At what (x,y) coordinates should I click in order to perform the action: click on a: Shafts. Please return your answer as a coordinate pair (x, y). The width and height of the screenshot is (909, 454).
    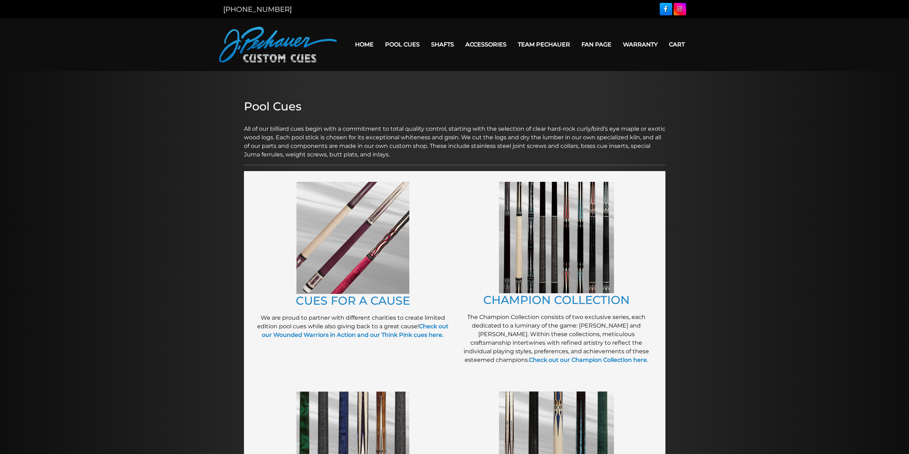
    Looking at the image, I should click on (443, 44).